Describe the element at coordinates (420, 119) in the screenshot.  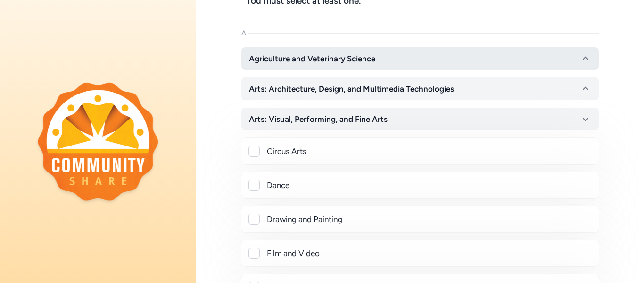
I see `button: Arts: Visual, Performing, and Fine Arts` at that location.